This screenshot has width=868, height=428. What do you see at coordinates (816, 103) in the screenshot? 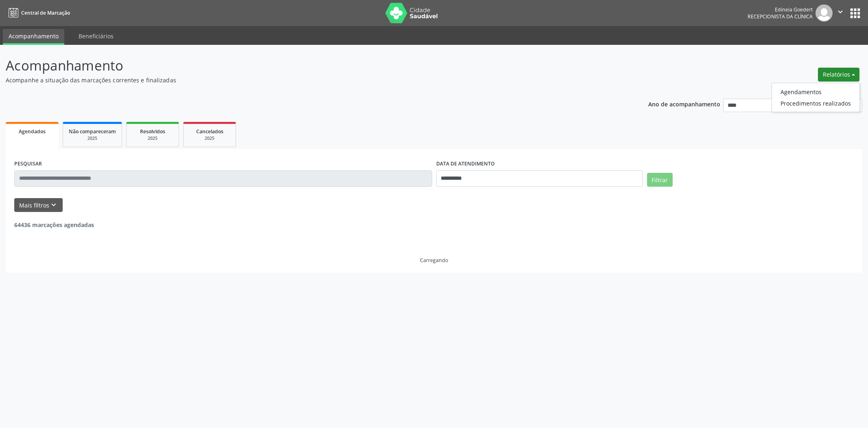
I see `a: Procedimentos realizados` at bounding box center [816, 103].